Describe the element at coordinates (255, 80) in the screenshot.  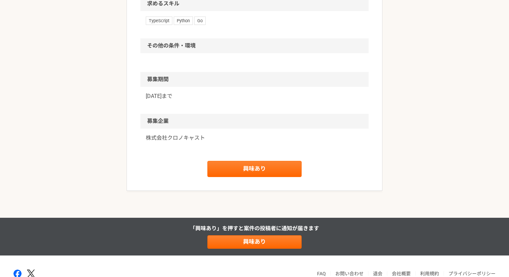
I see `h2: 募集期間` at that location.